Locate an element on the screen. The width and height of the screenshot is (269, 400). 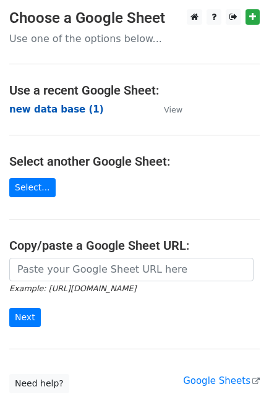
strong: new data base (1) is located at coordinates (56, 110).